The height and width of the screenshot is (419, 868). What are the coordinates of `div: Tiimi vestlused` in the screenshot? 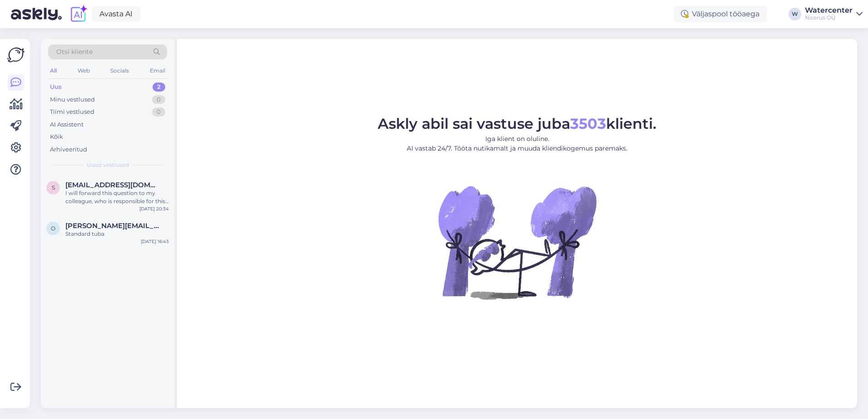 It's located at (72, 112).